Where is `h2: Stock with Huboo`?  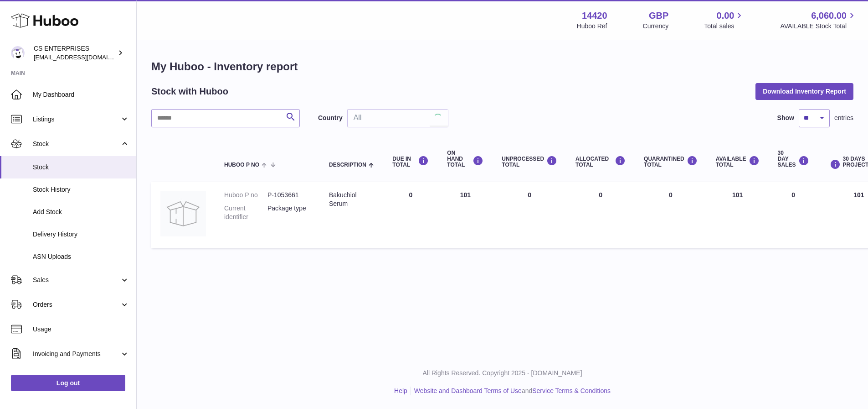
h2: Stock with Huboo is located at coordinates (189, 91).